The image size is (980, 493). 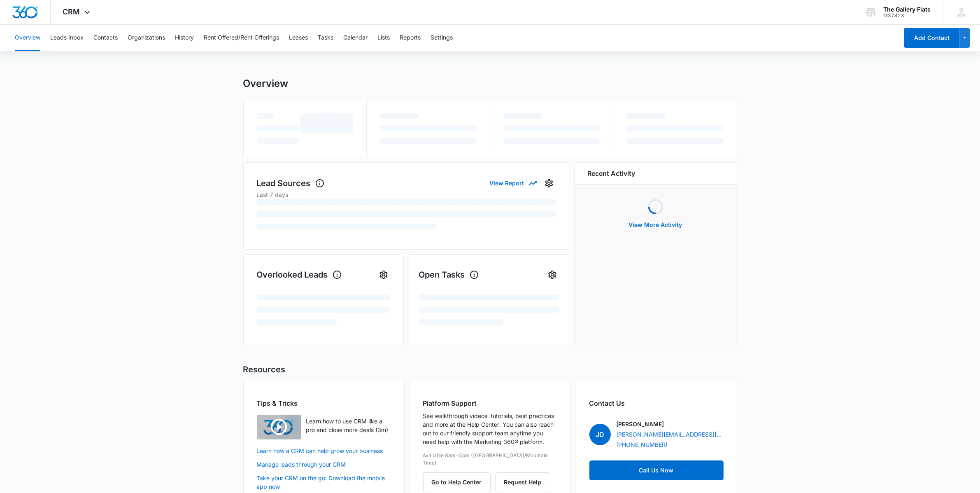 What do you see at coordinates (105, 38) in the screenshot?
I see `button: Contacts` at bounding box center [105, 38].